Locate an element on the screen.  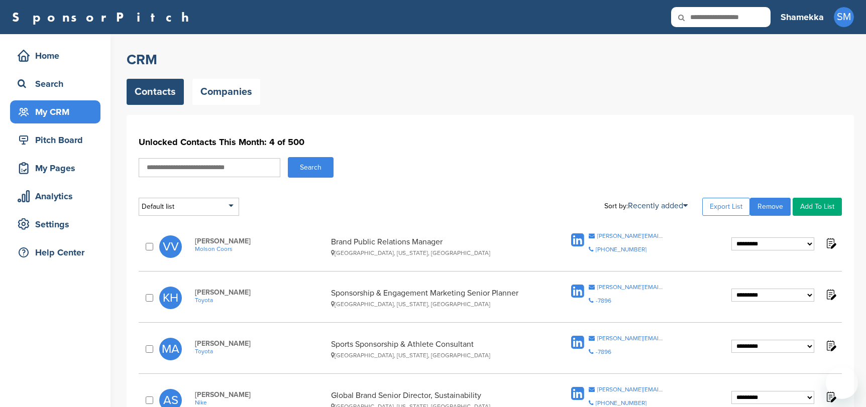
span: KH is located at coordinates (170, 298).